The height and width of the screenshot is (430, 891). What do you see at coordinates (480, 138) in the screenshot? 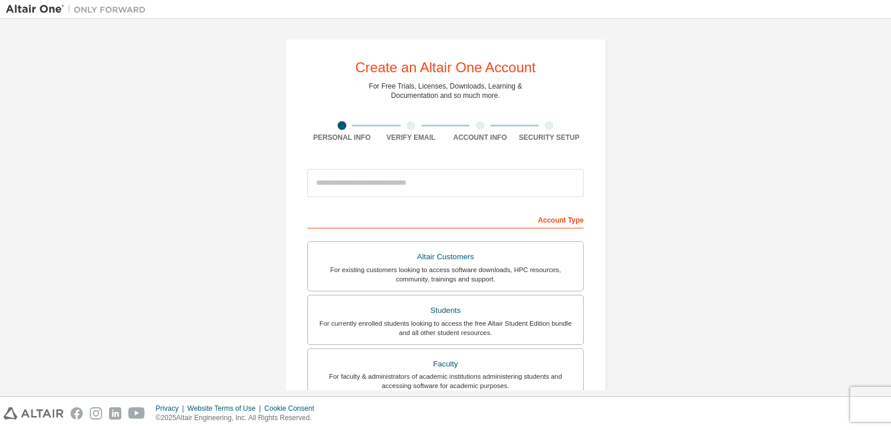
I see `div: Account Info` at bounding box center [480, 138].